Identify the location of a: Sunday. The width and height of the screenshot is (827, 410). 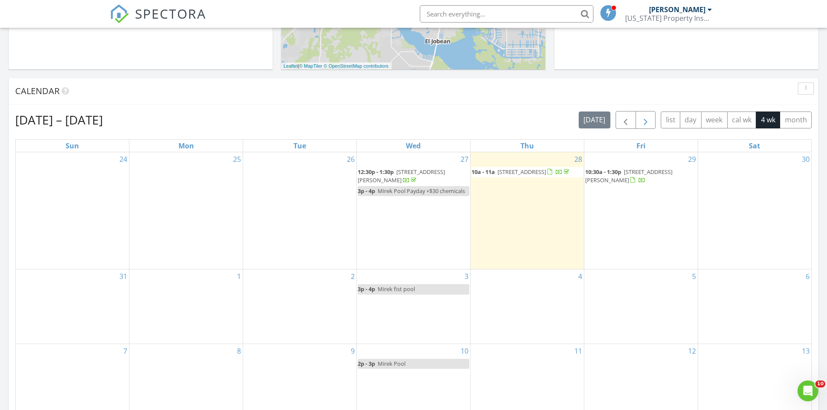
(72, 146).